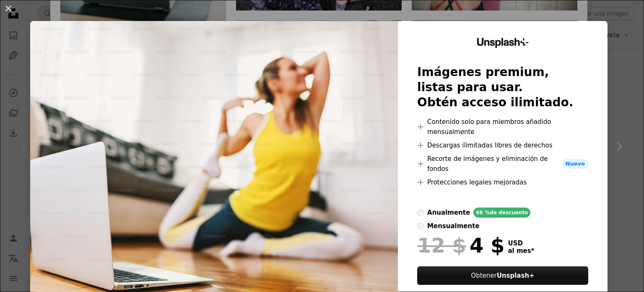 Image resolution: width=644 pixels, height=292 pixels. I want to click on li: Contenido solo para miembros añadido mensualmente, so click(503, 127).